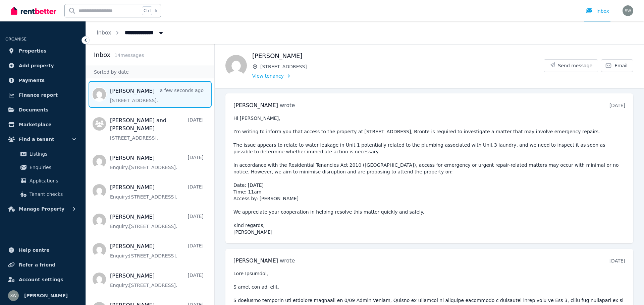 The width and height of the screenshot is (644, 305). Describe the element at coordinates (575, 65) in the screenshot. I see `span: Send message` at that location.